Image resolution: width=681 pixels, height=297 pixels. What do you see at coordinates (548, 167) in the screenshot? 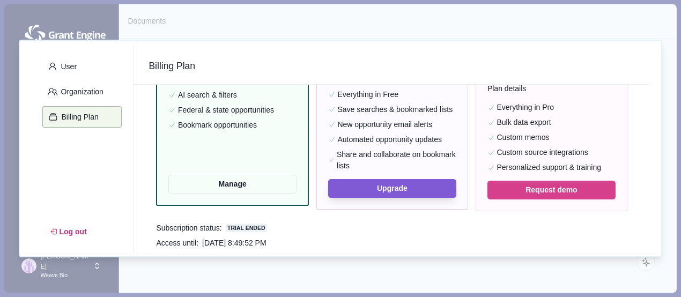
I see `span: Personalized support & training` at bounding box center [548, 167].